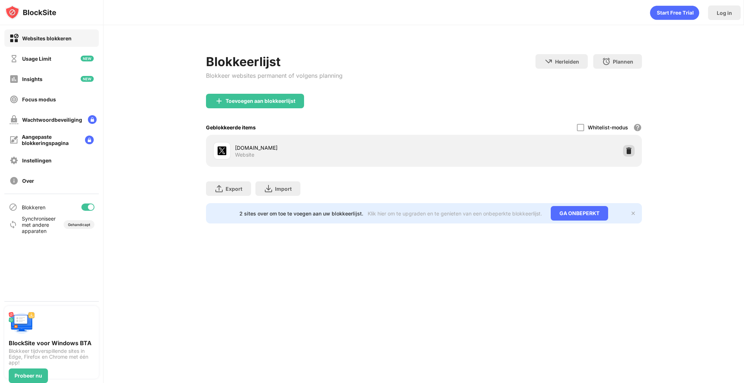 Image resolution: width=744 pixels, height=383 pixels. Describe the element at coordinates (32, 79) in the screenshot. I see `div: Insights` at that location.